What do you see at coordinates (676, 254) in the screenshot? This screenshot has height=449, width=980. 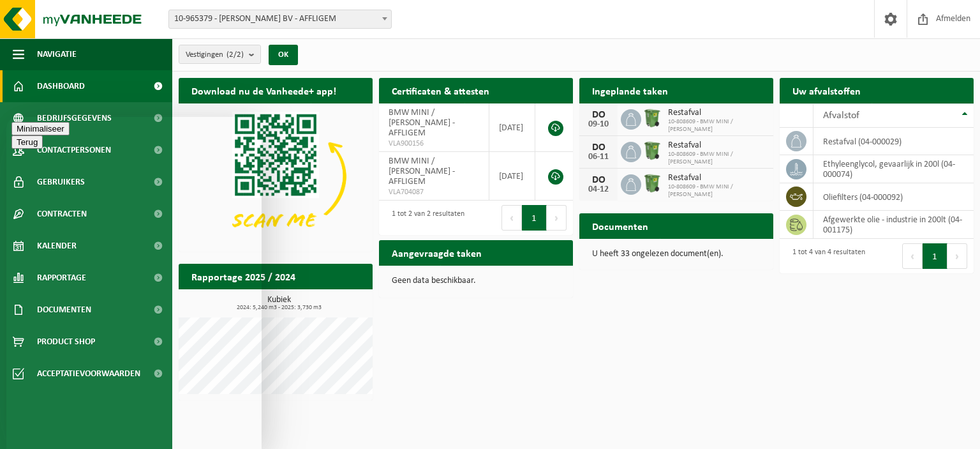 I see `p: U heeft 33 ongelezen document(en).` at bounding box center [676, 254].